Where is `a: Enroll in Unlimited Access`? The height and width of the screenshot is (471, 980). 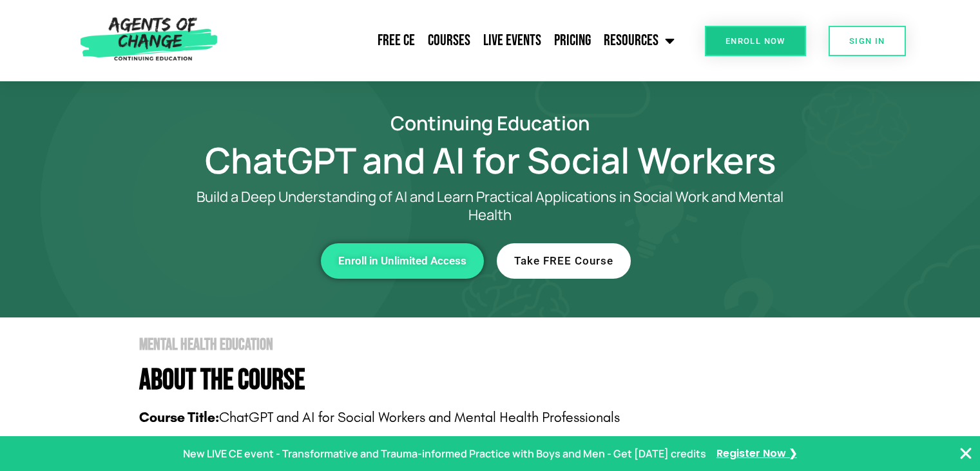 a: Enroll in Unlimited Access is located at coordinates (402, 260).